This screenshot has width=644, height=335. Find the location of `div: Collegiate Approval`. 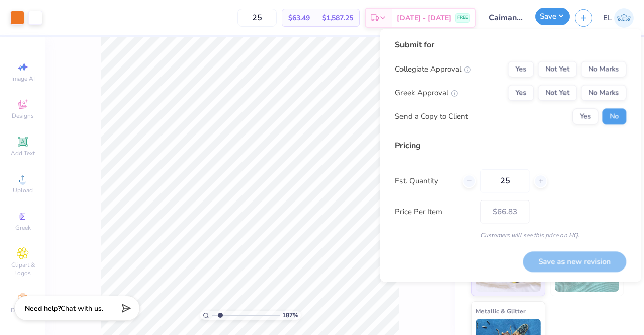

div: Collegiate Approval is located at coordinates (432, 69).